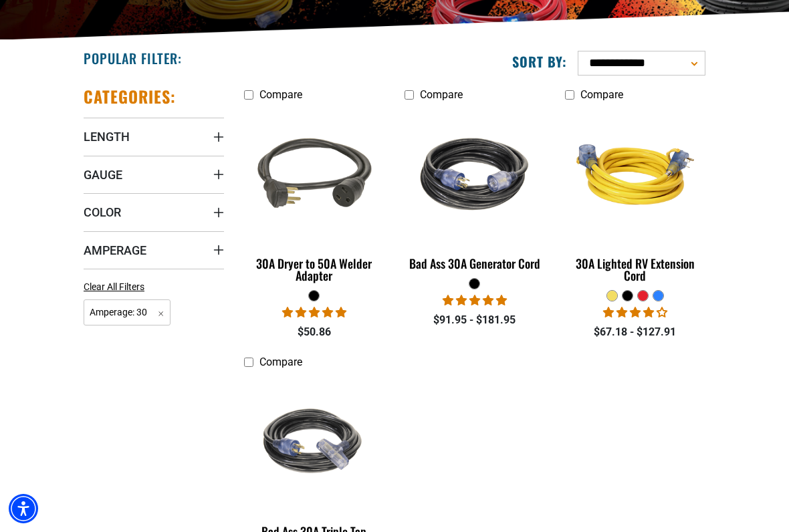 Image resolution: width=789 pixels, height=532 pixels. Describe the element at coordinates (314, 198) in the screenshot. I see `a: black 30A Dryer to 50A Welder Adapter` at that location.